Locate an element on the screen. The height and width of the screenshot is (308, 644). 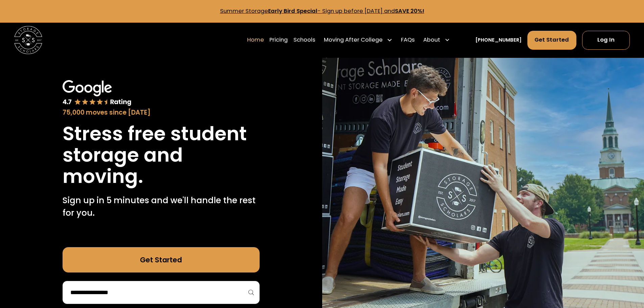
h1: Stress free student storage and moving. is located at coordinates (161, 155).